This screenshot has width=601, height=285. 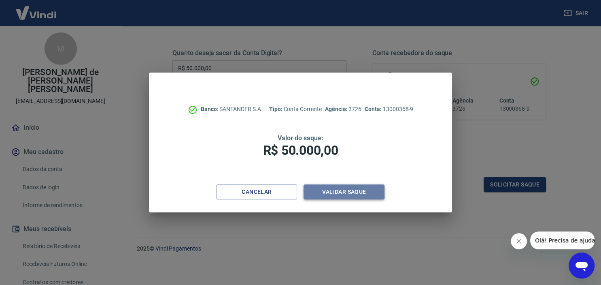 I want to click on button: Cancelar, so click(x=257, y=191).